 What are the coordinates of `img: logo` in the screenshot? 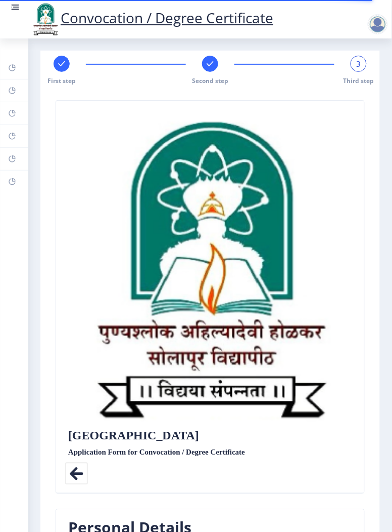 It's located at (45, 19).